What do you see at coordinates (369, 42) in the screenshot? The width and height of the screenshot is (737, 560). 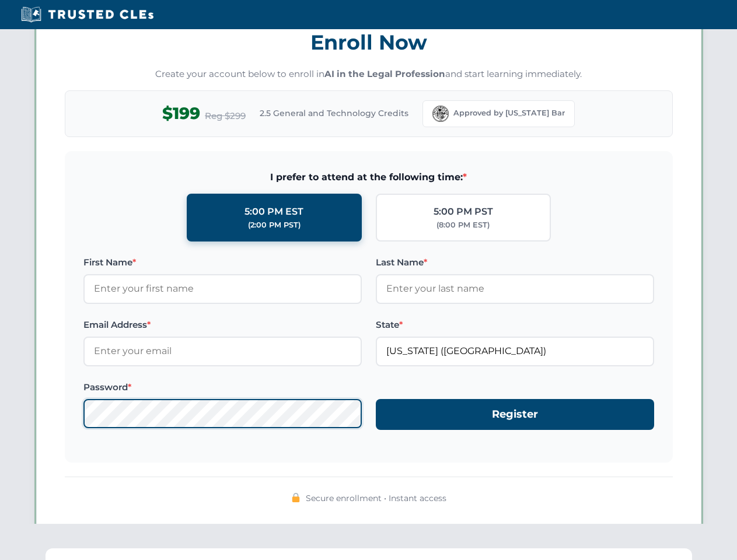 I see `h3: Enroll Now` at bounding box center [369, 42].